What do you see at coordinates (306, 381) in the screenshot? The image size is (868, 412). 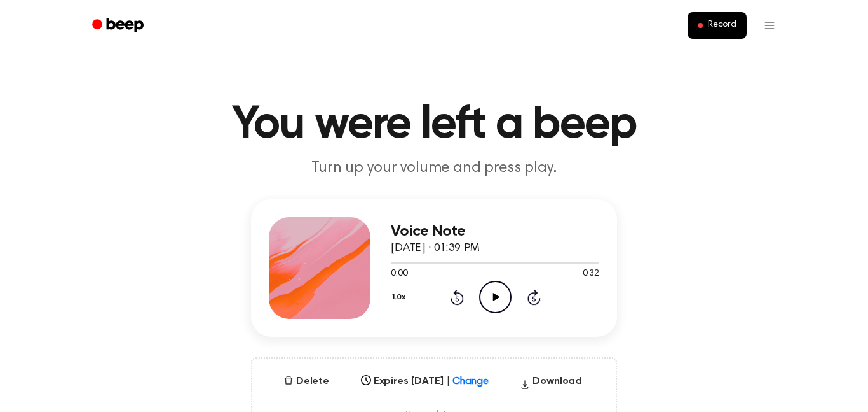 I see `button: Delete` at bounding box center [306, 381].